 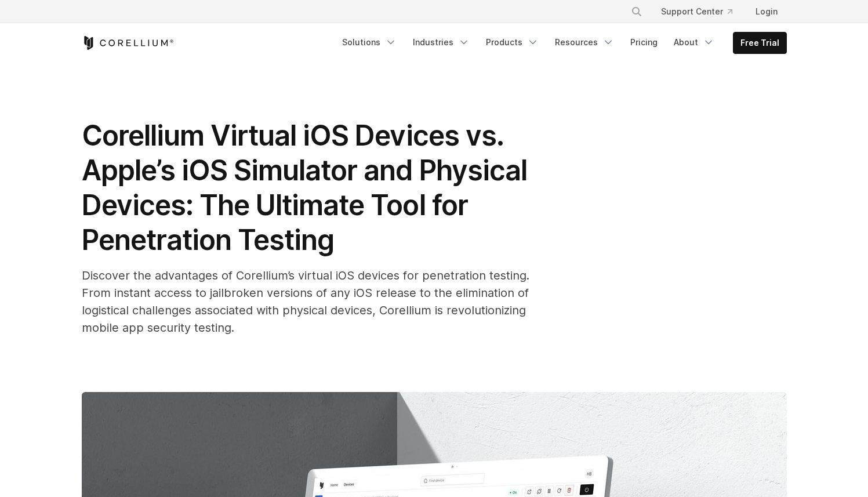 What do you see at coordinates (442, 42) in the screenshot?
I see `a: Industries` at bounding box center [442, 42].